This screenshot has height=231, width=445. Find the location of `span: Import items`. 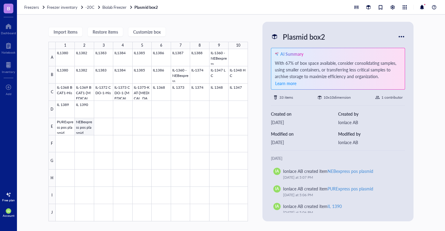

span: Import items is located at coordinates (65, 32).